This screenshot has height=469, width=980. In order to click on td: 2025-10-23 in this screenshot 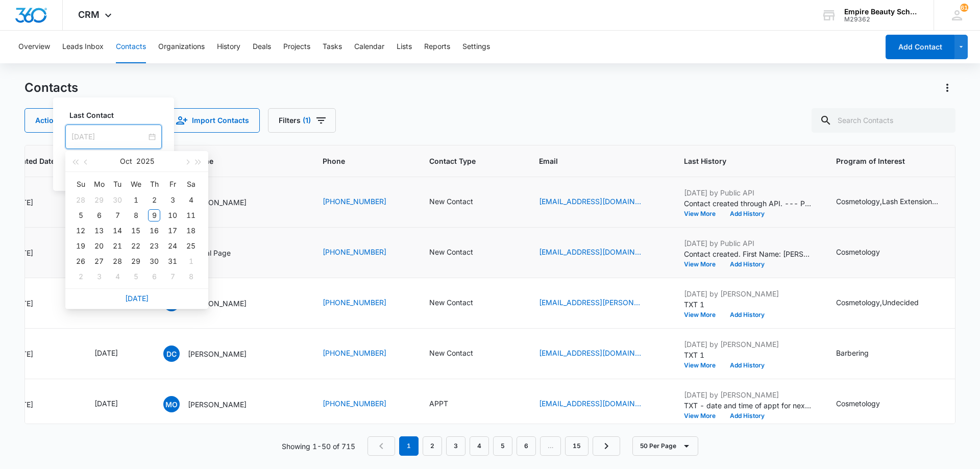, I will do `click(154, 246)`.